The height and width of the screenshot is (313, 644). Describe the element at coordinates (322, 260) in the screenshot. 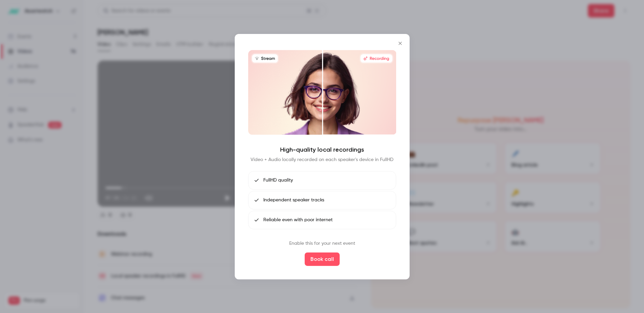

I see `button: Book call` at that location.